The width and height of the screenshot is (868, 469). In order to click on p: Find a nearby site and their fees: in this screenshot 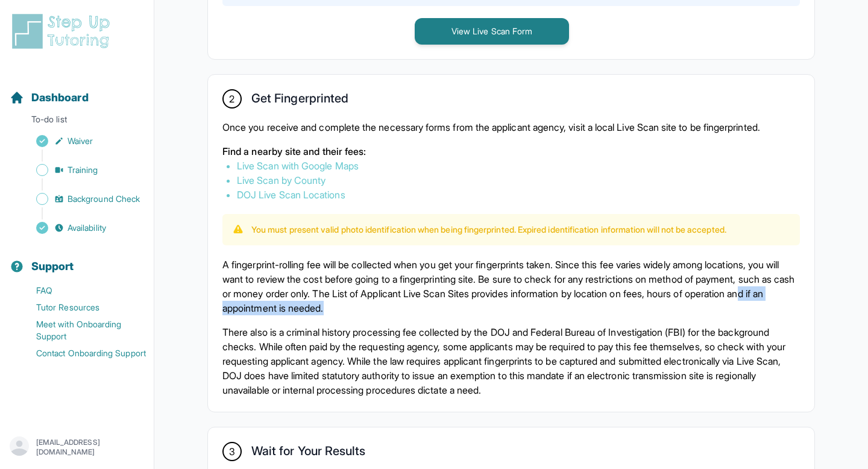, I will do `click(511, 151)`.